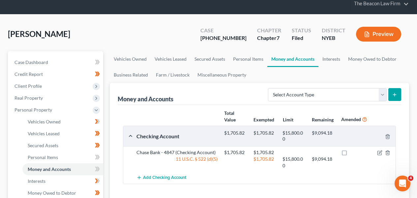 This screenshot has height=198, width=417. Describe the element at coordinates (410, 178) in the screenshot. I see `span: 4` at that location.